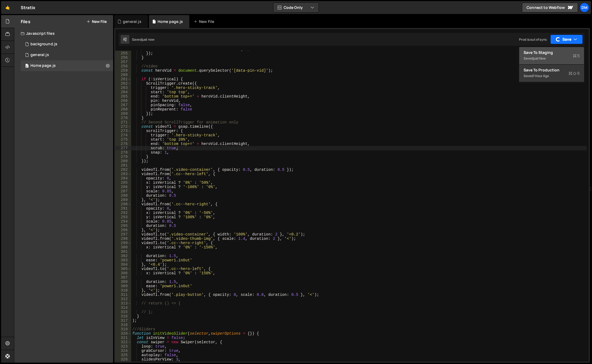 Image resolution: width=592 pixels, height=364 pixels. What do you see at coordinates (123, 148) in the screenshot?
I see `div: 277` at bounding box center [123, 148].